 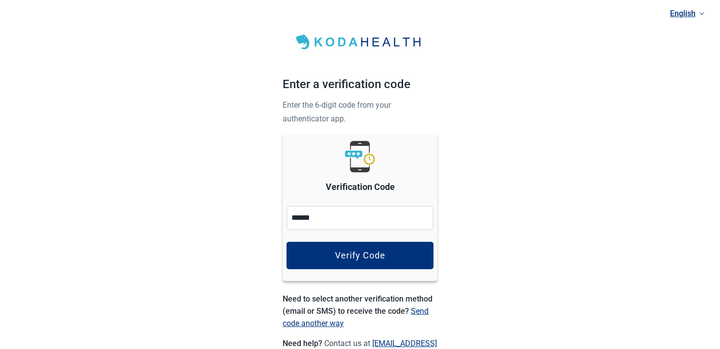 What do you see at coordinates (358, 305) in the screenshot?
I see `span: Need to select another verification method (email or SMS) to receive the code?` at bounding box center [358, 305].